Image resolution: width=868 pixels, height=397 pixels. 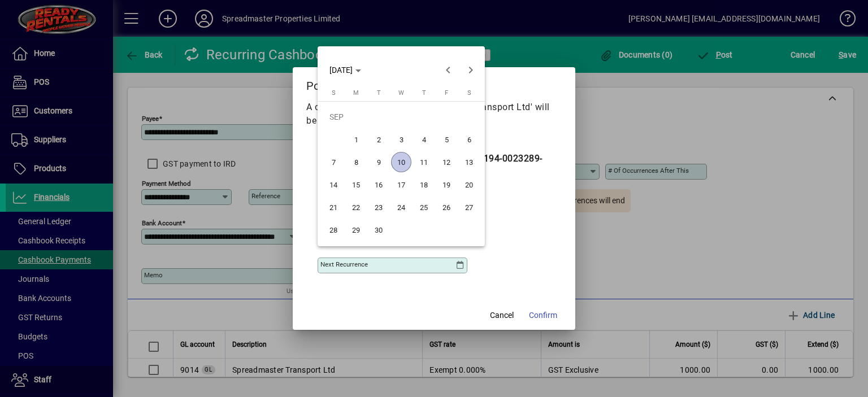 I want to click on button: Tue Sep 30 2025, so click(x=379, y=230).